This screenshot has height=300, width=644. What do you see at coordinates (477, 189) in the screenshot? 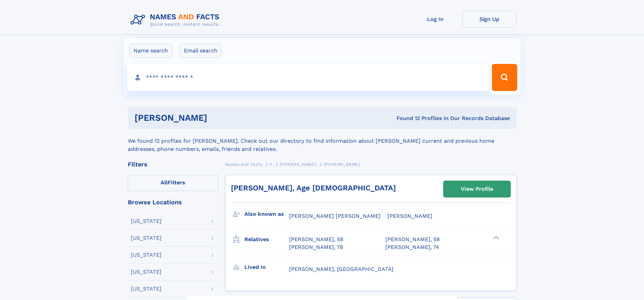
I see `a: View Profile` at bounding box center [477, 189].